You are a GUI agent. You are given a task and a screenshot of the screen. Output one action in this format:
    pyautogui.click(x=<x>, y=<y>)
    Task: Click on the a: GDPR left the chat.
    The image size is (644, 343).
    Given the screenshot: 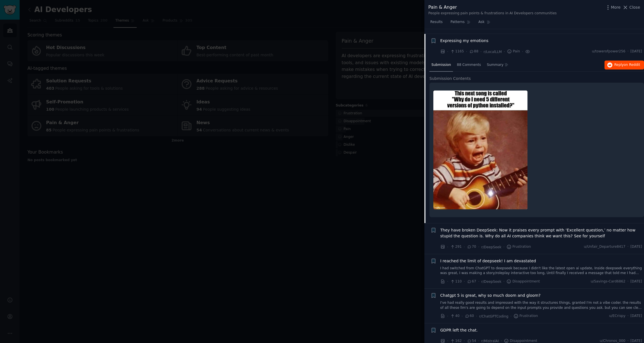 What is the action you would take?
    pyautogui.click(x=459, y=330)
    